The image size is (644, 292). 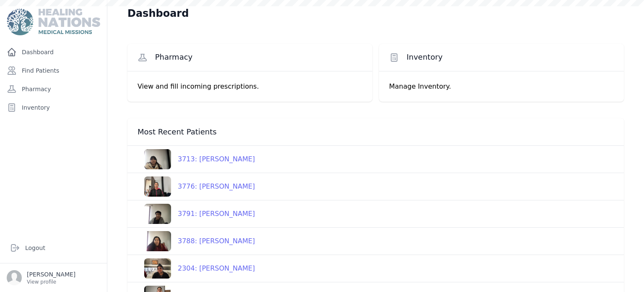 I want to click on img: nvvhnvMGa9K3EoQrWQgwH8CCcba72qZZpUAAAAldEVYdGRhdGU6Y3JlYXRlADIwMjUtMDYtMjRUMTU6MDA6NTUrMDA6MDBAPD..., so click(x=158, y=241).